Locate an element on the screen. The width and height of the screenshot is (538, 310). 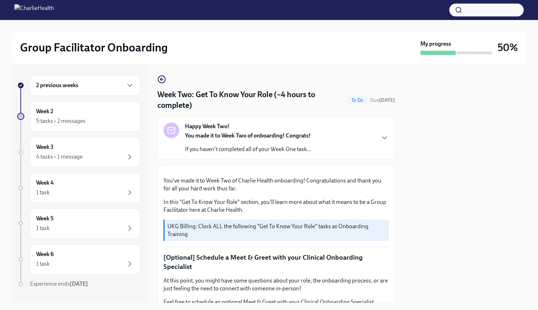
h6: Week 6 is located at coordinates (45, 255).